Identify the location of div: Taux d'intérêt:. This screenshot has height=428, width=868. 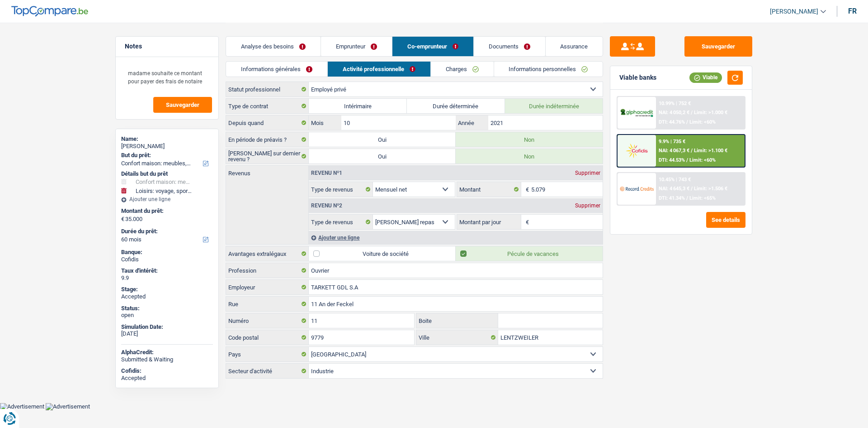
(167, 270).